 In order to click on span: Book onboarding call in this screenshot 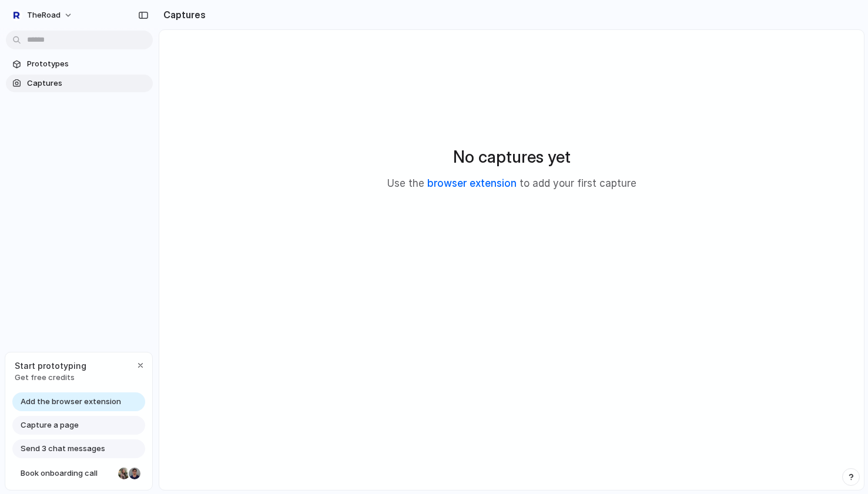, I will do `click(67, 474)`.